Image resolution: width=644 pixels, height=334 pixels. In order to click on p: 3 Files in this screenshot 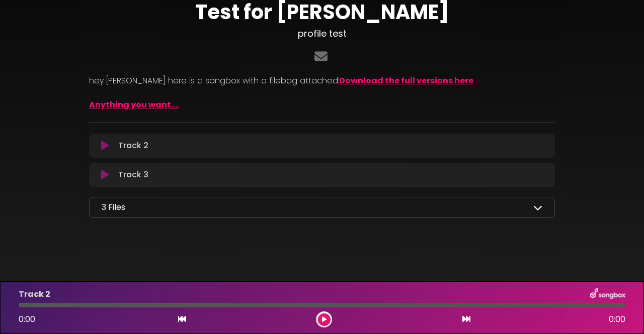, I will do `click(113, 208)`.